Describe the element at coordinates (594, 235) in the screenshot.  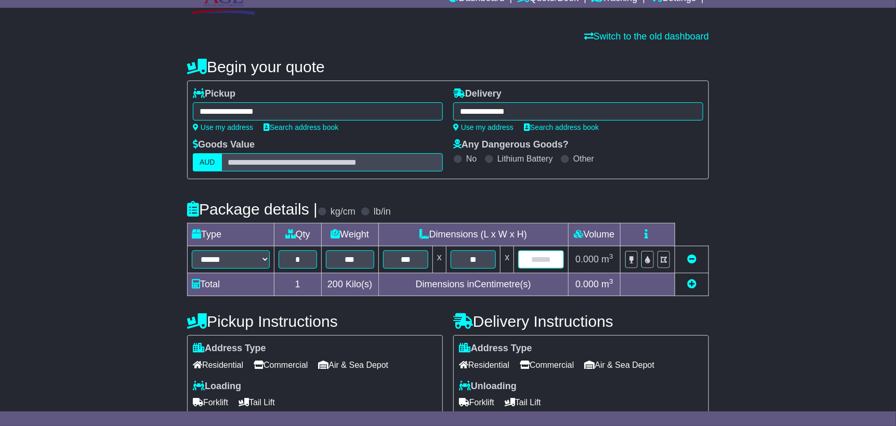
I see `td: Volume` at that location.